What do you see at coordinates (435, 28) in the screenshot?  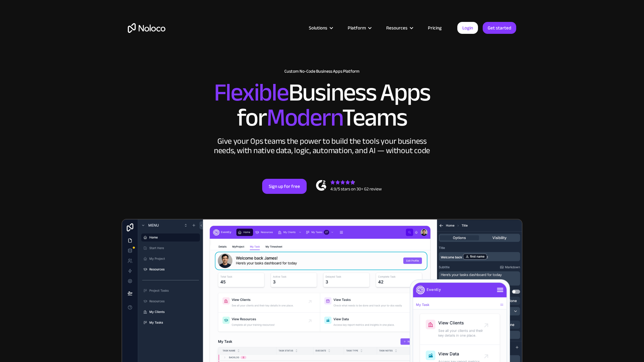 I see `a: Pricing` at bounding box center [435, 28].